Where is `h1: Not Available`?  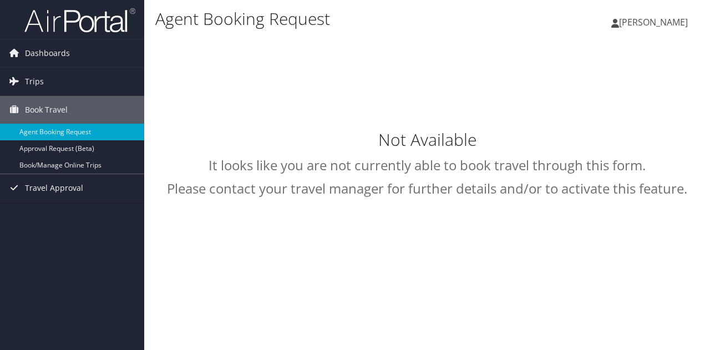 h1: Not Available is located at coordinates (427, 140).